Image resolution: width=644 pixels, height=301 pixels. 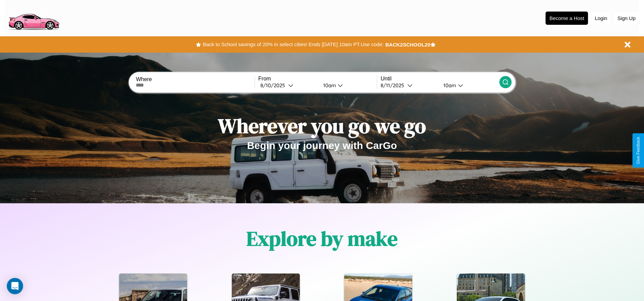 I want to click on h1: Explore by make, so click(x=322, y=238).